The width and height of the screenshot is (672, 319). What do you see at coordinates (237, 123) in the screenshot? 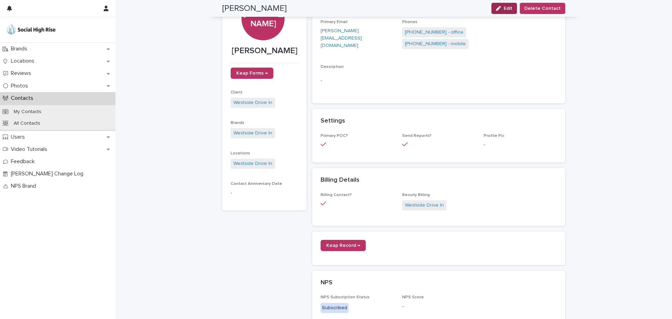
I see `span: Brands` at bounding box center [237, 123].